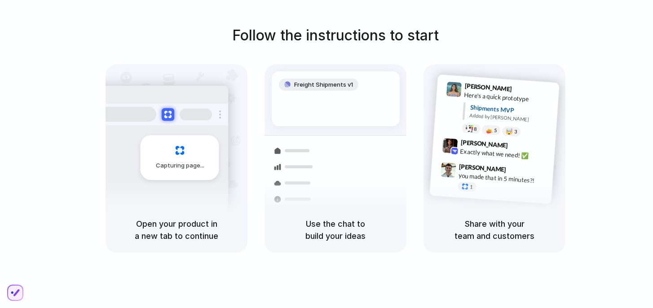 The width and height of the screenshot is (653, 308). What do you see at coordinates (335, 35) in the screenshot?
I see `h1: Follow the instructions to start` at bounding box center [335, 35].